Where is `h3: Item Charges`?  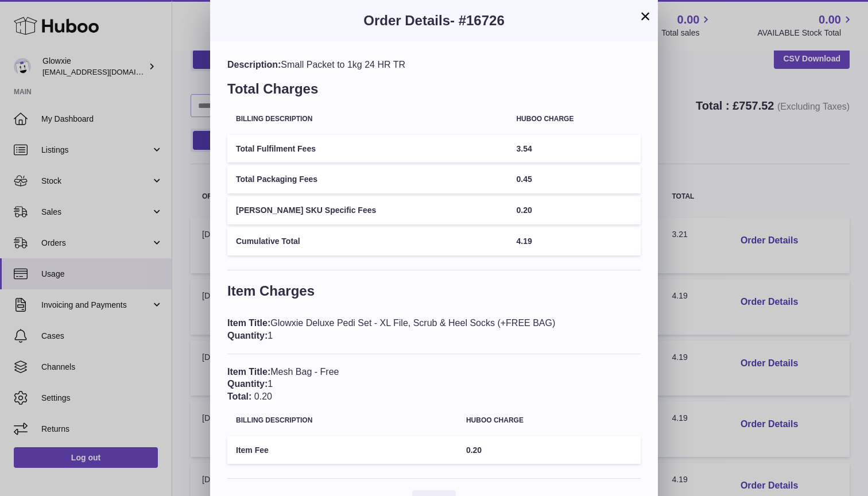 h3: Item Charges is located at coordinates (434, 294).